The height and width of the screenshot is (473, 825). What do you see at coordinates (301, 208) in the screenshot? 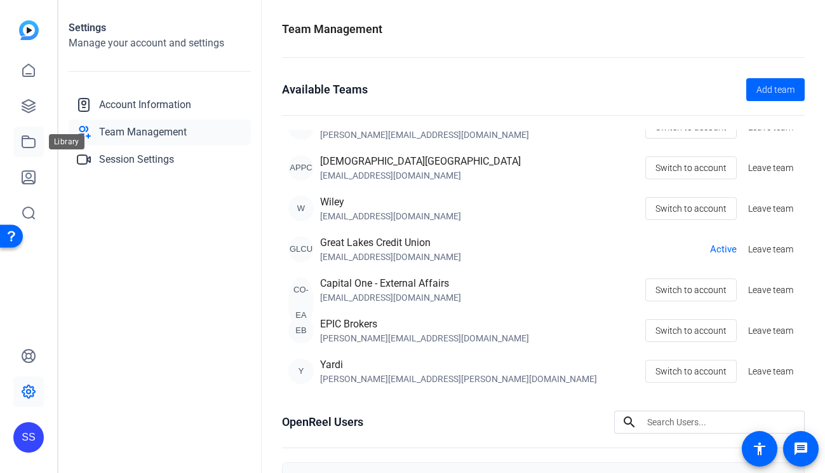
I see `div: W` at bounding box center [301, 208].